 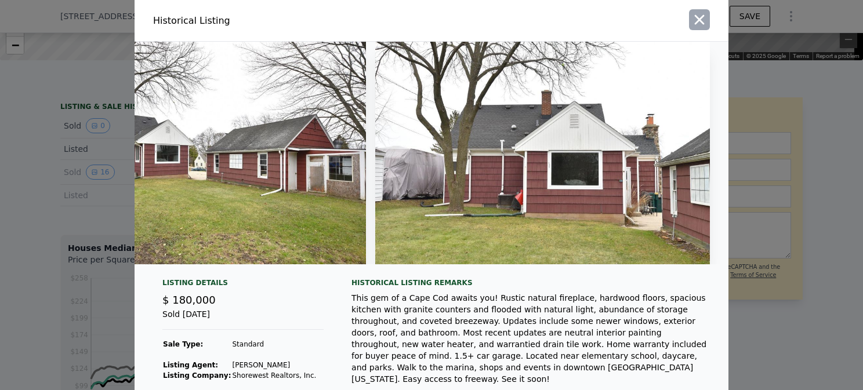 I want to click on strong: Listing Agent:, so click(x=190, y=366).